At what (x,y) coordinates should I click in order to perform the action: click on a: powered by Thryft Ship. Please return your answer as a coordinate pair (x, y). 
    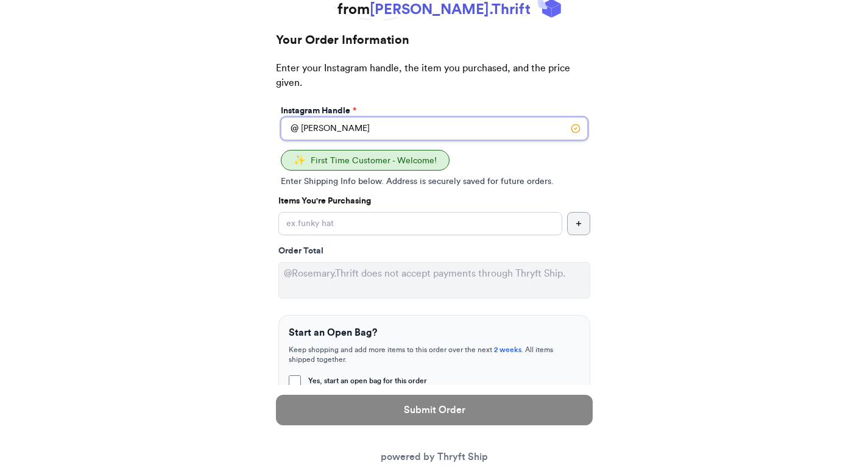
    Looking at the image, I should click on (434, 457).